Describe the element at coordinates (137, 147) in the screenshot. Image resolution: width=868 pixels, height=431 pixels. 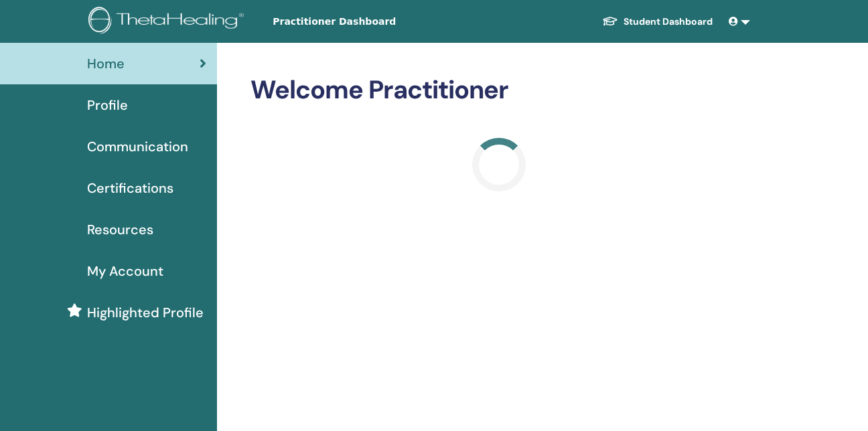
I see `span: Communication` at that location.